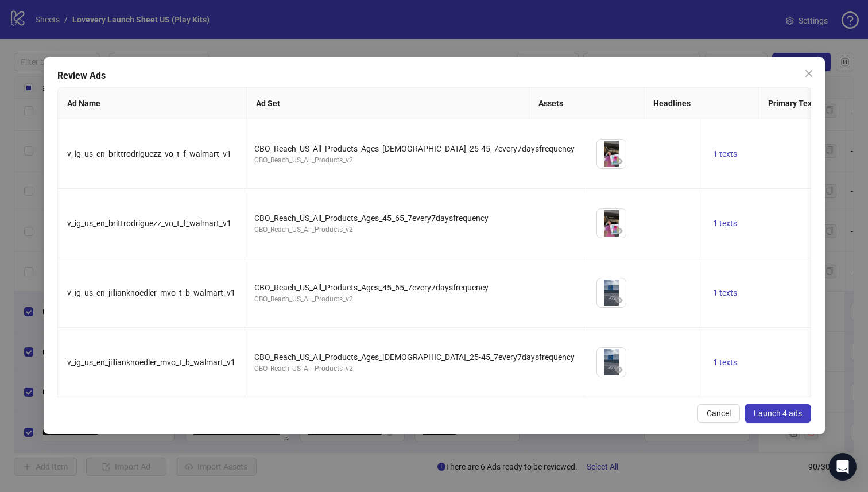  Describe the element at coordinates (586, 103) in the screenshot. I see `th: Assets` at that location.